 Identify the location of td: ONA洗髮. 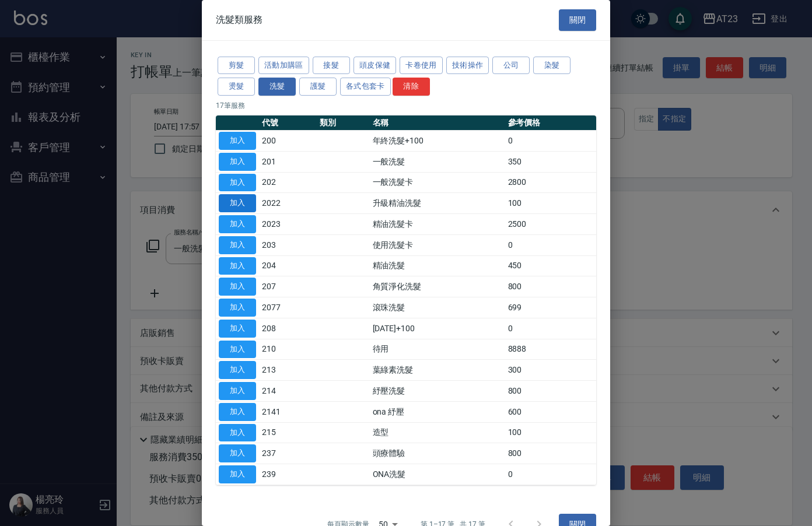
(438, 475).